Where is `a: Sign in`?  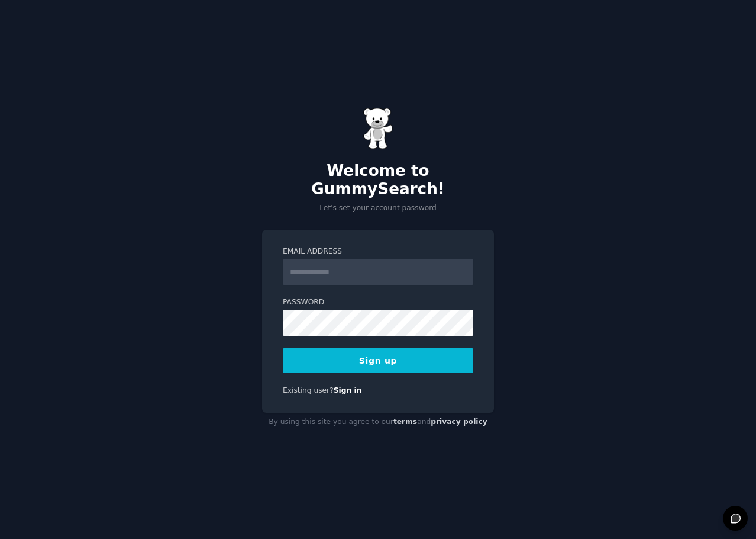
a: Sign in is located at coordinates (348, 390).